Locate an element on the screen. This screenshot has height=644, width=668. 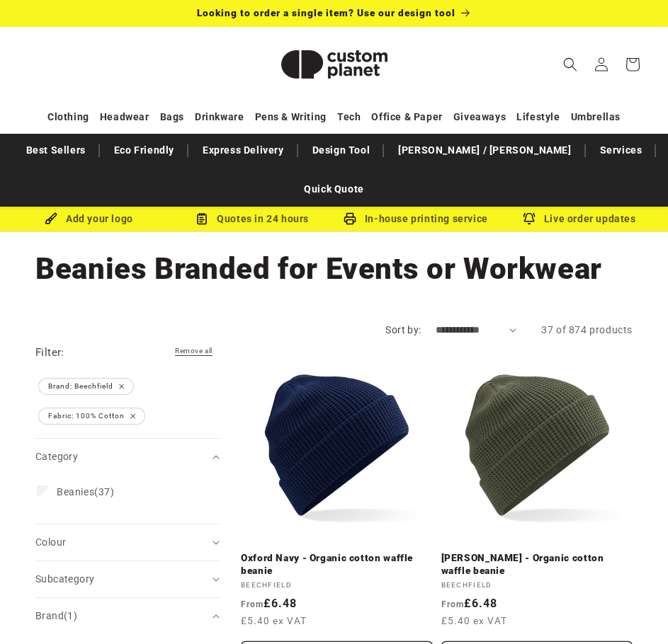
span: Subcategory is located at coordinates (64, 579).